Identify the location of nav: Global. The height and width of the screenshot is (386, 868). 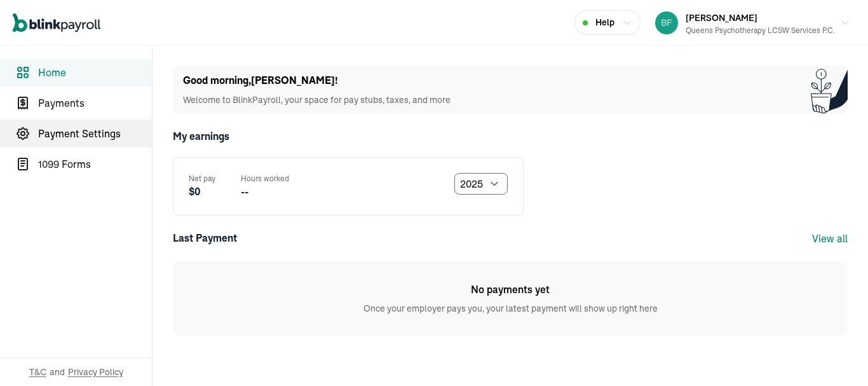
(57, 23).